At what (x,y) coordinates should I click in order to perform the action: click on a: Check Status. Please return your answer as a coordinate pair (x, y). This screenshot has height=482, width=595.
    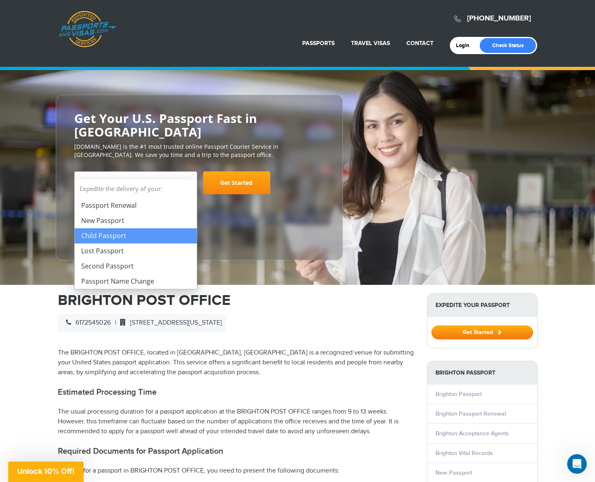
    Looking at the image, I should click on (508, 46).